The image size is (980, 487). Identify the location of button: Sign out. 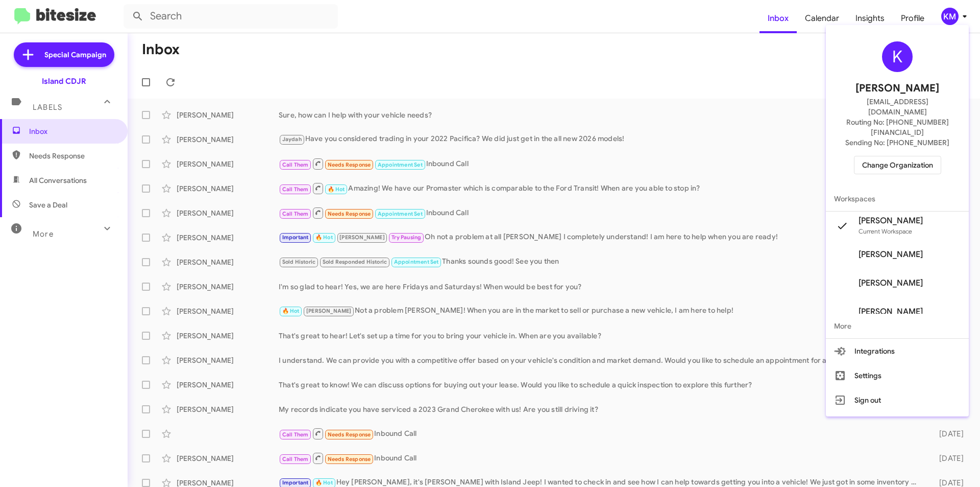
(898, 400).